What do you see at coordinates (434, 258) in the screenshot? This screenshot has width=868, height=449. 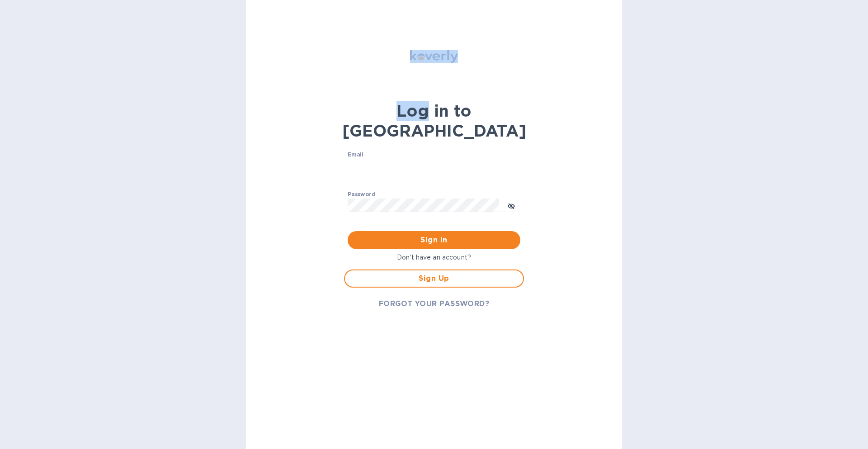 I see `p: Don't have an account?` at bounding box center [434, 258].